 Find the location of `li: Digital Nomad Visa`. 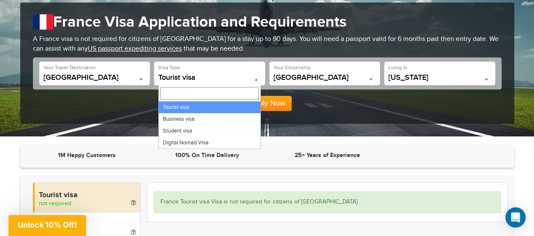

li: Digital Nomad Visa is located at coordinates (209, 143).